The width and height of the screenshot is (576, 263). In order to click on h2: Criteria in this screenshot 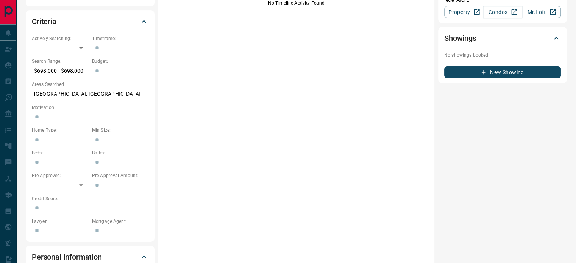, I will do `click(44, 22)`.